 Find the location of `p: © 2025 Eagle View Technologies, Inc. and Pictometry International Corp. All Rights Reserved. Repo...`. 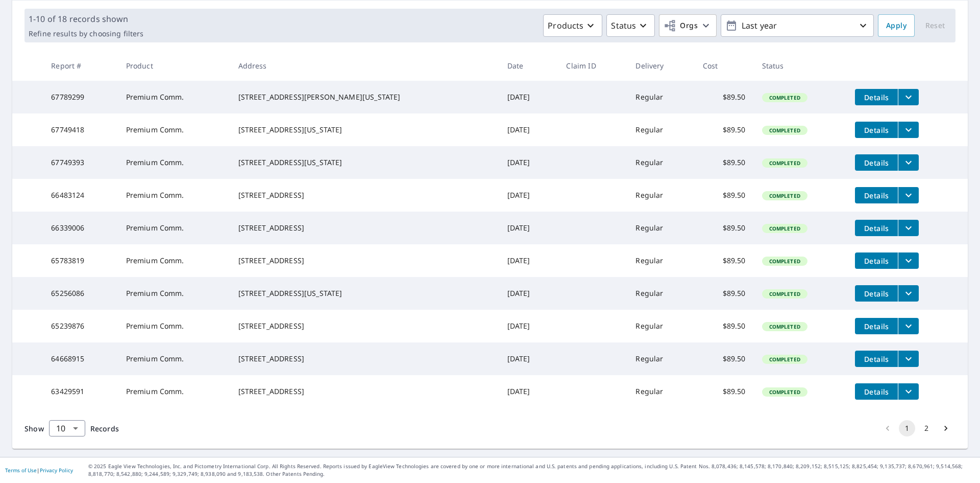

p: © 2025 Eagle View Technologies, Inc. and Pictometry International Corp. All Rights Reserved. Repo... is located at coordinates (531, 470).